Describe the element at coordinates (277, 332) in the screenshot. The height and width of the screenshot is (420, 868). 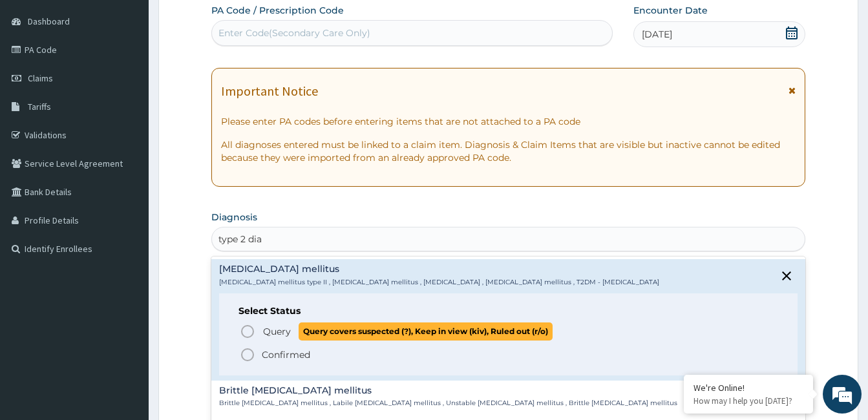
I see `span: Query` at that location.